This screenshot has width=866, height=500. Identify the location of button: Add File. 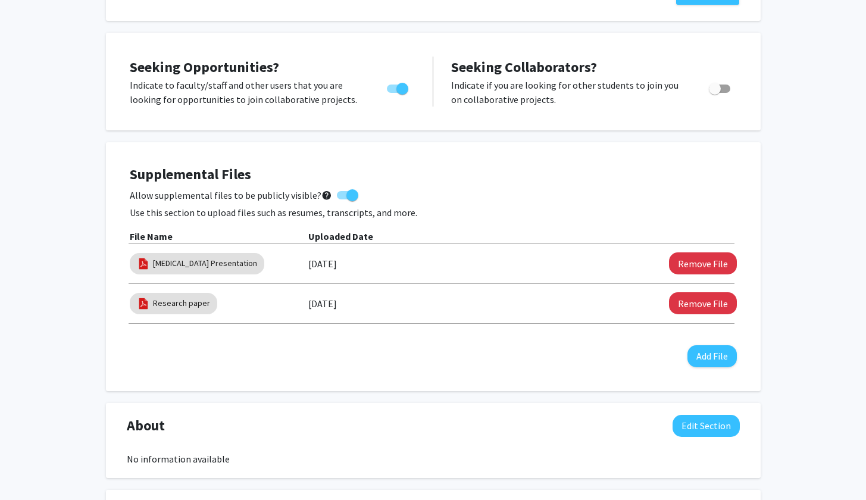
(712, 356).